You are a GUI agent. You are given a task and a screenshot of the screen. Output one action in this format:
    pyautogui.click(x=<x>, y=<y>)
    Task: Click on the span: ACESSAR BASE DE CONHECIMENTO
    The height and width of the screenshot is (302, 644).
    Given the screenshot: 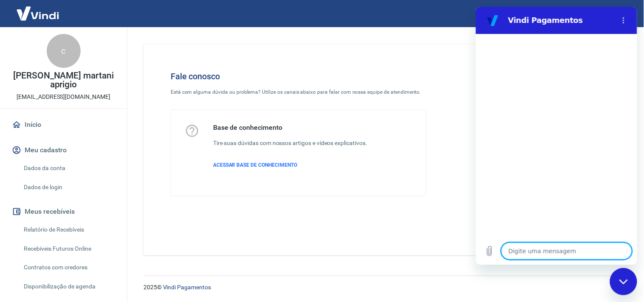 What is the action you would take?
    pyautogui.click(x=255, y=165)
    